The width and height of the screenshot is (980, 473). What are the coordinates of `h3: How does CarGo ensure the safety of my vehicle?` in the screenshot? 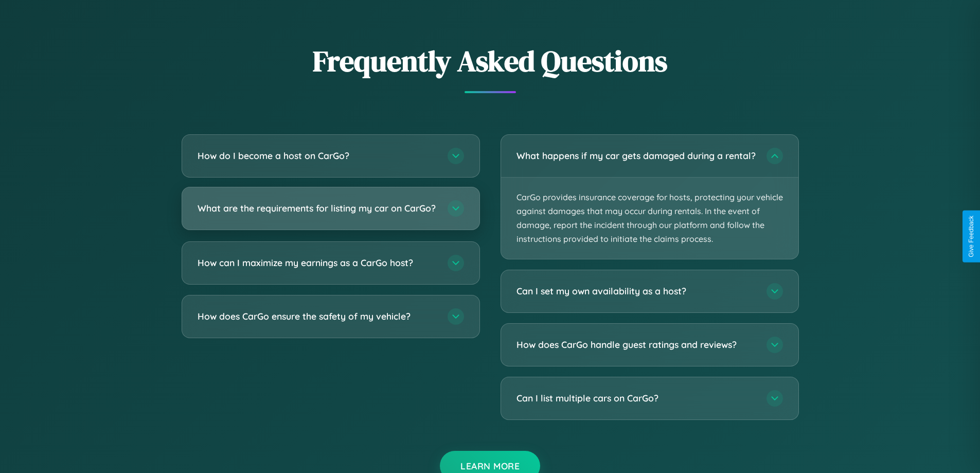 It's located at (317, 316).